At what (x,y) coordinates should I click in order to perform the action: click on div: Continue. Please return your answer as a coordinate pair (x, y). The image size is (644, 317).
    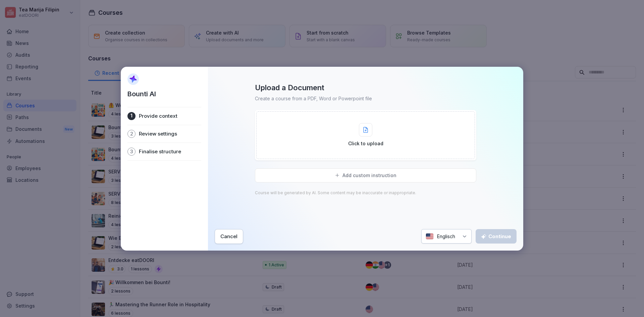
    Looking at the image, I should click on (496, 236).